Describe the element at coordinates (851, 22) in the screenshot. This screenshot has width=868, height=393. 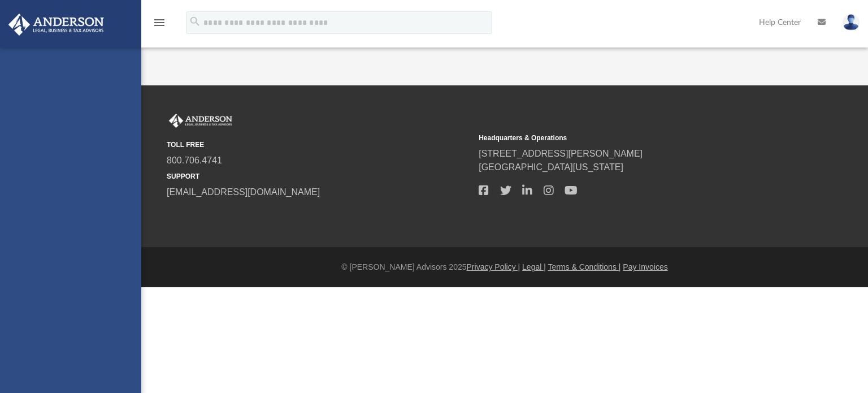
I see `img: User Pic` at that location.